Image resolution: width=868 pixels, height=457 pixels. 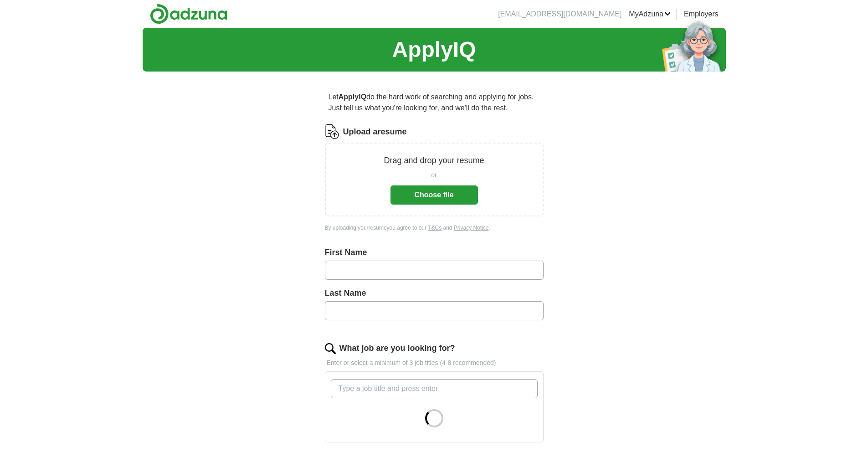 What do you see at coordinates (471, 228) in the screenshot?
I see `a: Privacy Notice` at bounding box center [471, 228].